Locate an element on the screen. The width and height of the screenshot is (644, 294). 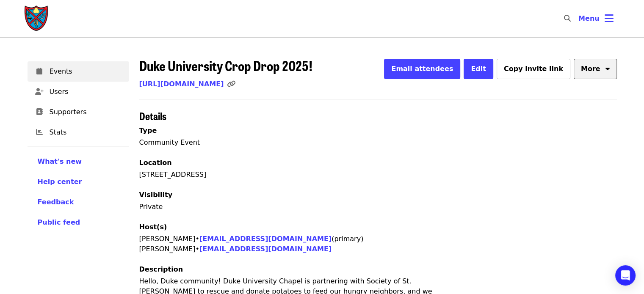
span: Events is located at coordinates (86, 72).